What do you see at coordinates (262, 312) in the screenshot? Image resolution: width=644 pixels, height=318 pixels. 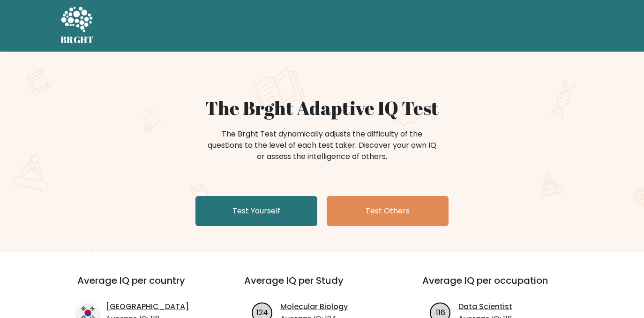 I see `text: 124` at bounding box center [262, 312].